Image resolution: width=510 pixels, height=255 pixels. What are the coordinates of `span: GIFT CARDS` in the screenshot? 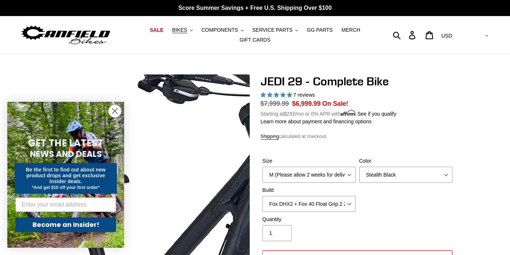 It's located at (255, 40).